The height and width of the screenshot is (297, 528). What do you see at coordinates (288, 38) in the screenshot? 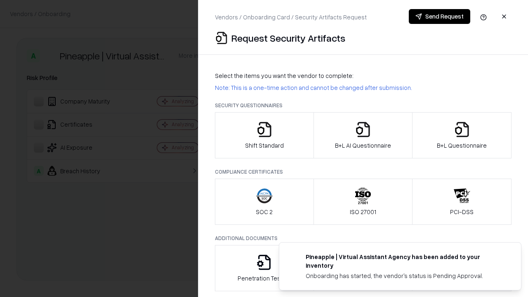
I see `p: Request Security Artifacts` at bounding box center [288, 38].